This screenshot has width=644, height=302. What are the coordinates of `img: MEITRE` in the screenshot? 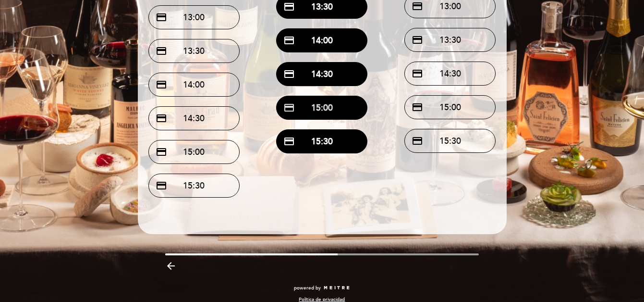 It's located at (336, 288).